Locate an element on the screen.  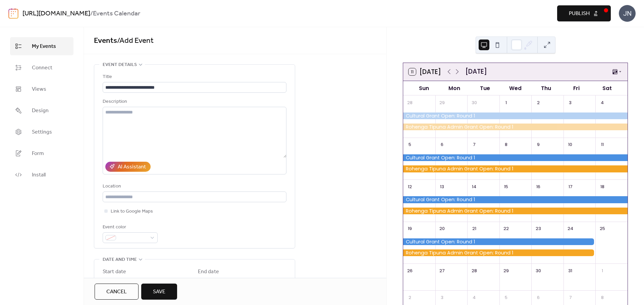
div: 31 is located at coordinates (570, 271).